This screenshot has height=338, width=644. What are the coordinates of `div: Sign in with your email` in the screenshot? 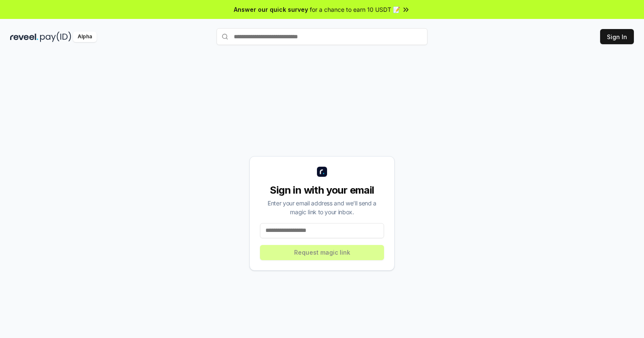 It's located at (322, 191).